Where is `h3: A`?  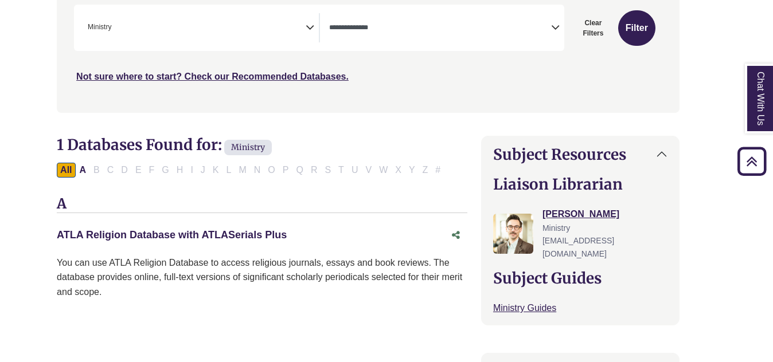 h3: A is located at coordinates (262, 205).